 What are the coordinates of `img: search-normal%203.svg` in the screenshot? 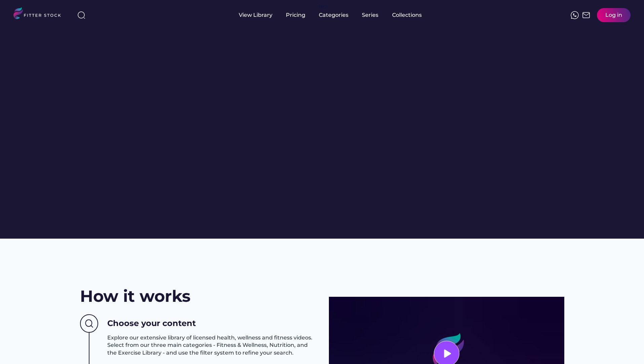 It's located at (81, 15).